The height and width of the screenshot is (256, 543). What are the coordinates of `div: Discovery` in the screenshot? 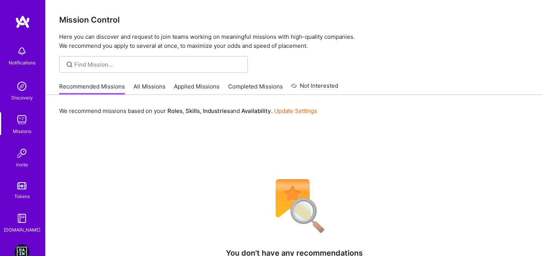 It's located at (22, 98).